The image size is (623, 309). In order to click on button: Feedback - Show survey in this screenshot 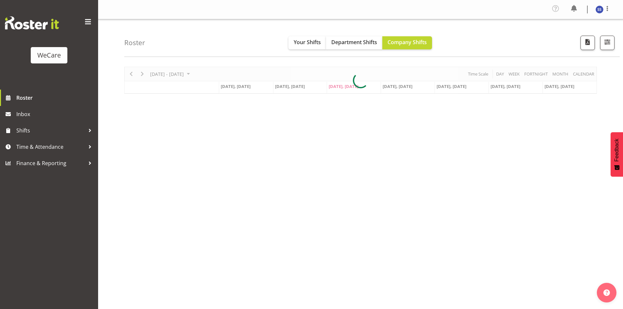, I will do `click(617, 154)`.